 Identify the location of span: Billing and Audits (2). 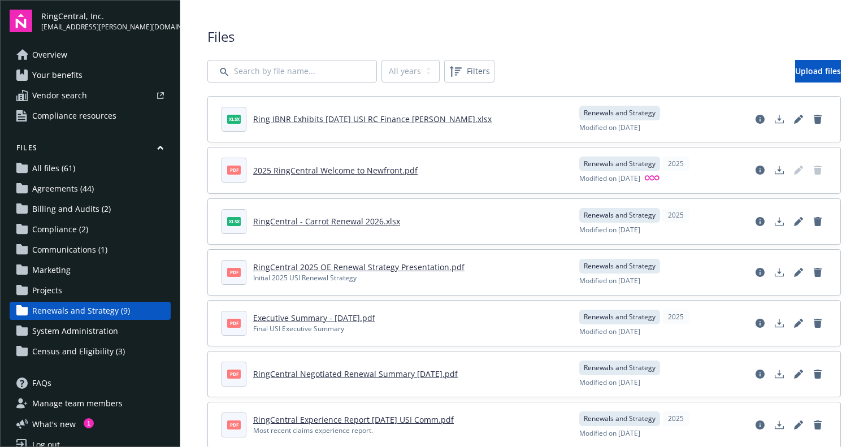
(71, 209).